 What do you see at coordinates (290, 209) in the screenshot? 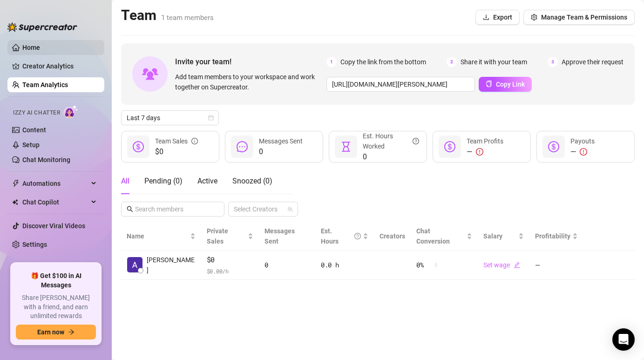
I see `span: team` at bounding box center [290, 209].